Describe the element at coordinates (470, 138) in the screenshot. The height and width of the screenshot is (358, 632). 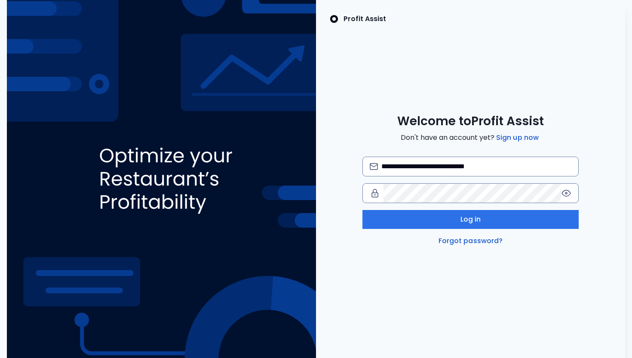
I see `span: Don't have an account yet?` at that location.